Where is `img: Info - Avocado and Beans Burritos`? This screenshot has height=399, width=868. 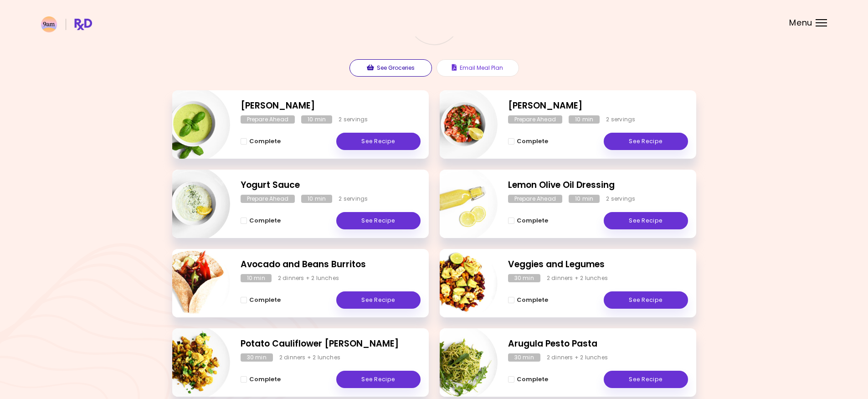 img: Info - Avocado and Beans Burritos is located at coordinates (192, 283).